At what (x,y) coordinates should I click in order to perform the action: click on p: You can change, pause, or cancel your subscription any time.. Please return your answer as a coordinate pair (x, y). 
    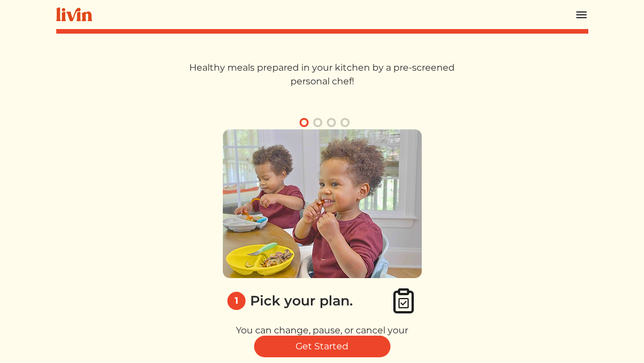
    Looking at the image, I should click on (322, 337).